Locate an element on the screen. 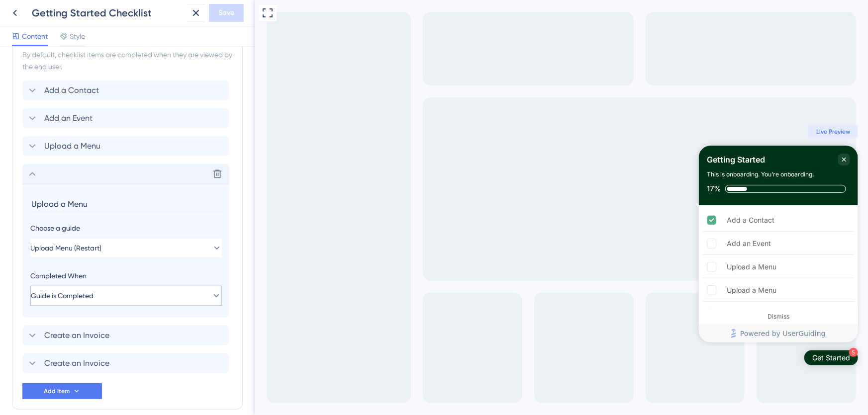  div: Footer is located at coordinates (524, 333).